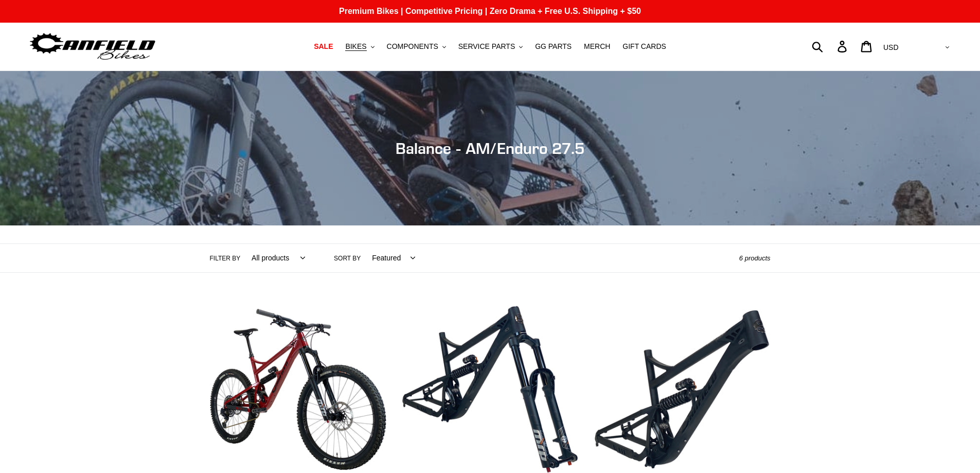 This screenshot has height=473, width=980. I want to click on a: SALE, so click(323, 46).